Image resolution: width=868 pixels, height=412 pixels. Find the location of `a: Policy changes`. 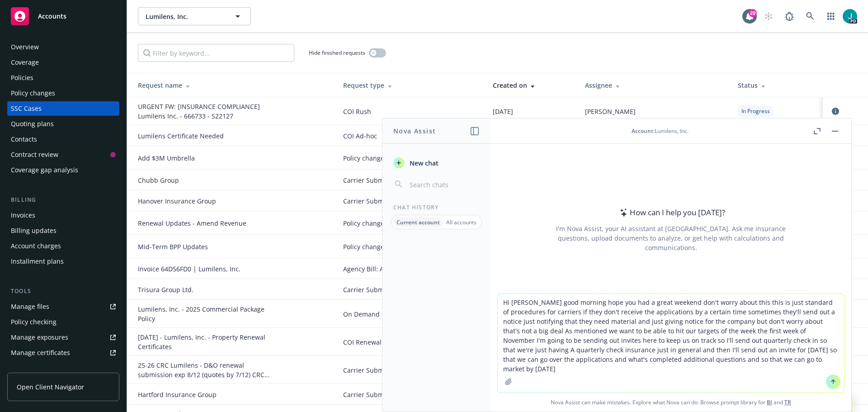

a: Policy changes is located at coordinates (63, 93).